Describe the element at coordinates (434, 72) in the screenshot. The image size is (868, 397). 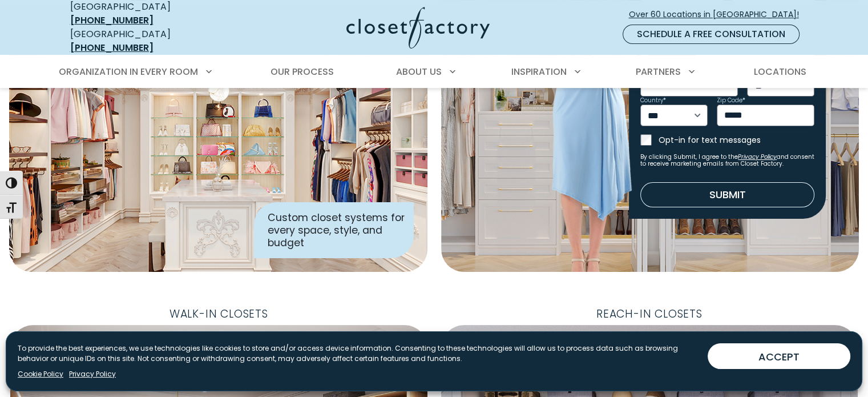
I see `nav: Primary Menu` at that location.